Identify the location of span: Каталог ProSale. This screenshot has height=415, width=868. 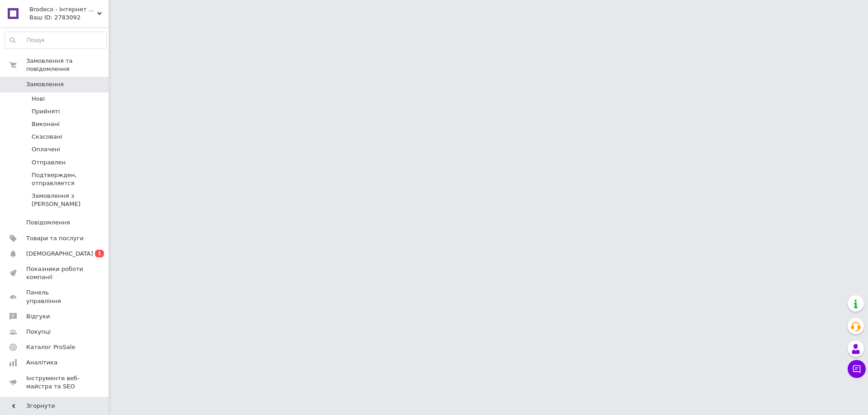
(51, 347).